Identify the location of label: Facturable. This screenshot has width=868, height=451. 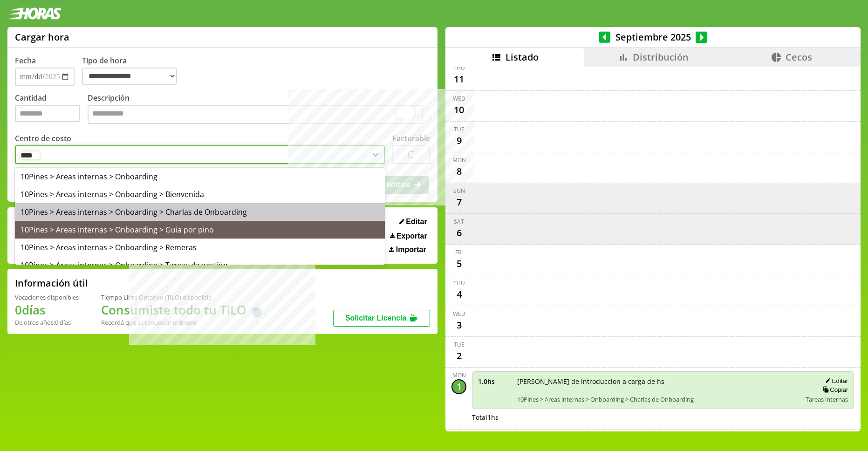
(411, 138).